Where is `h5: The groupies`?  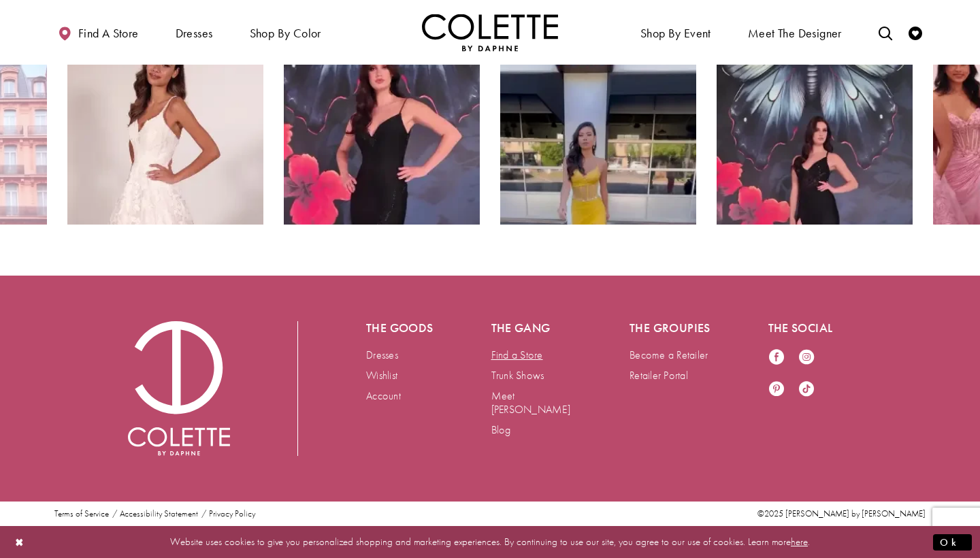 h5: The groupies is located at coordinates (672, 328).